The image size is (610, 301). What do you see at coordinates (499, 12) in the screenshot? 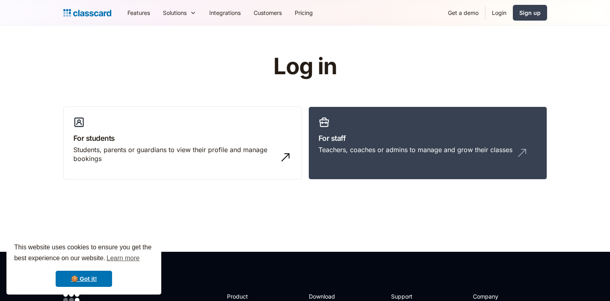
I see `a: Login` at bounding box center [499, 12].